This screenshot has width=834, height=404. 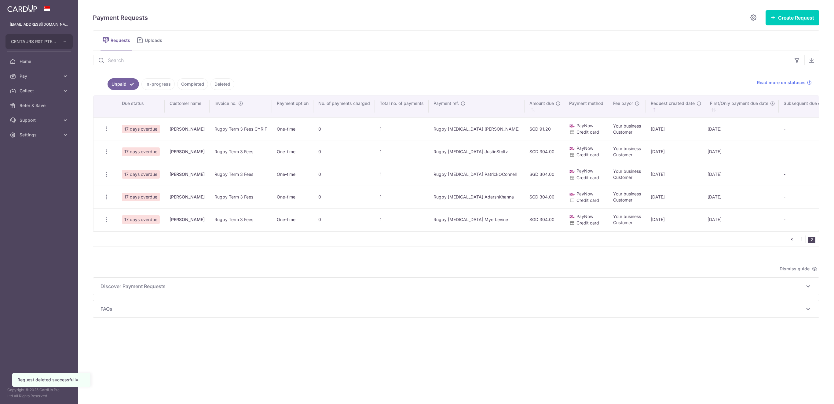 What do you see at coordinates (542, 103) in the screenshot?
I see `span: Amount due` at bounding box center [542, 103].